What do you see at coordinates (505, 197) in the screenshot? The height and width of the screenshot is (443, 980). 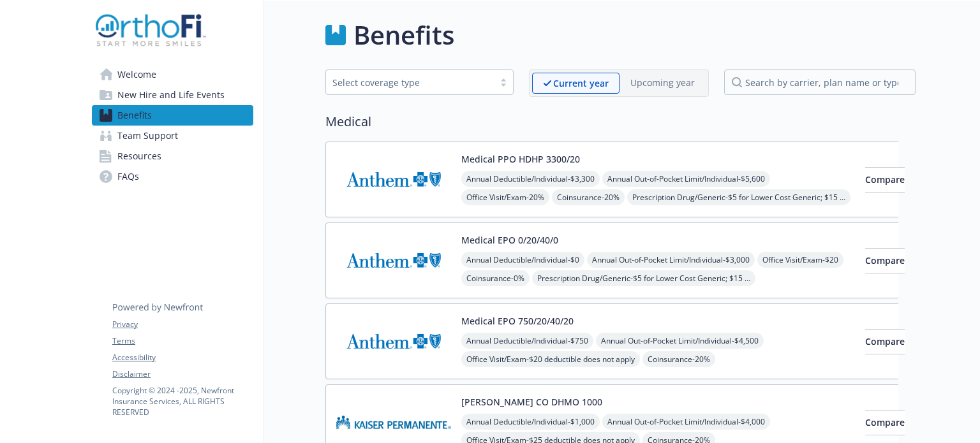 I see `span: Office Visit/Exam - 20%` at bounding box center [505, 197].